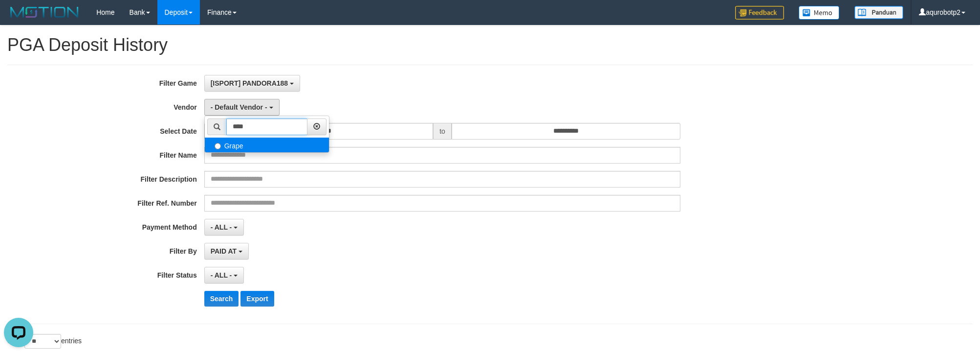  Describe the element at coordinates (19, 19) in the screenshot. I see `button: Open LiveChat chat widget` at that location.